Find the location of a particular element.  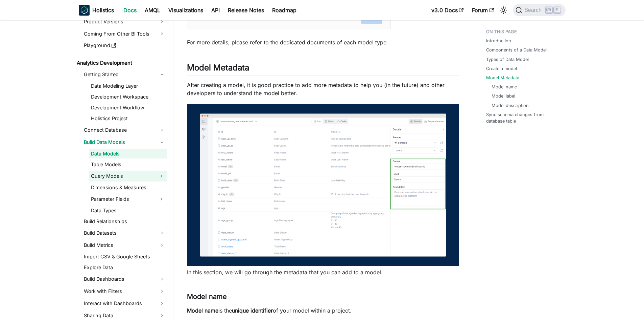

a: Data Types is located at coordinates (128, 211).